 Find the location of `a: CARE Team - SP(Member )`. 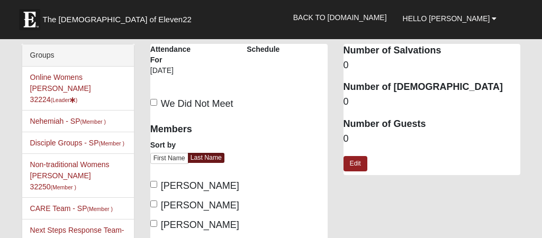

a: CARE Team - SP(Member ) is located at coordinates (71, 209).